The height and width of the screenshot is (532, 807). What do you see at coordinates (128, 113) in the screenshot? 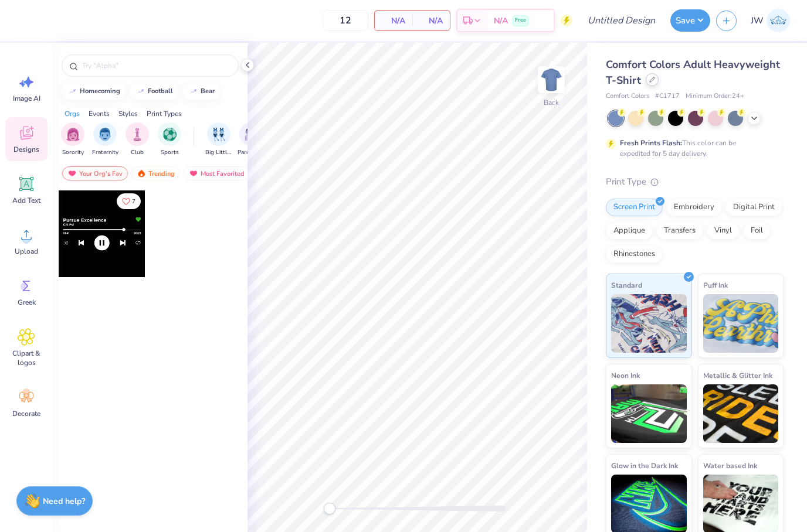
I see `div: Styles` at bounding box center [128, 113].